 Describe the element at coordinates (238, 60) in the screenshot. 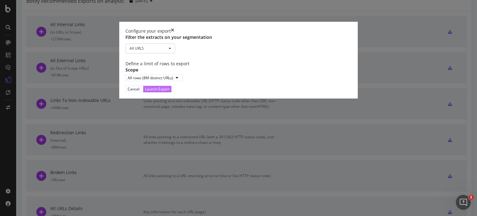

I see `div: modal` at that location.